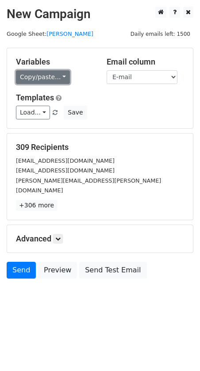 The image size is (200, 371). I want to click on button: Save, so click(75, 112).